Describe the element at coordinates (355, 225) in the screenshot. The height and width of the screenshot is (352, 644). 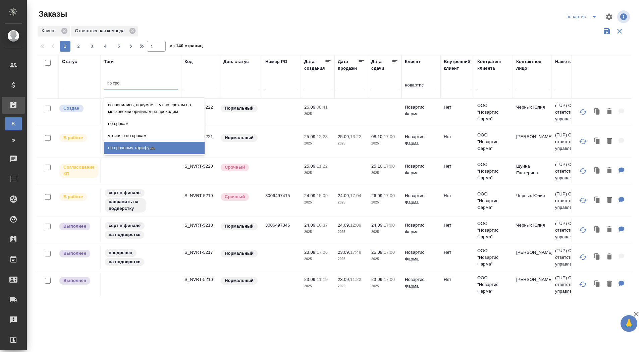
I see `p: 12:09` at that location.